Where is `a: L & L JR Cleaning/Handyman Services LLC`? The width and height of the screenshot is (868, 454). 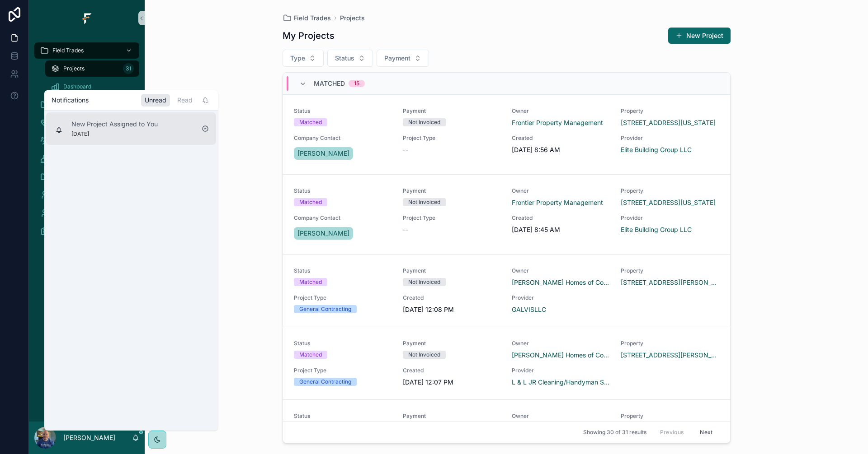 a: L & L JR Cleaning/Handyman Services LLC is located at coordinates (560, 382).